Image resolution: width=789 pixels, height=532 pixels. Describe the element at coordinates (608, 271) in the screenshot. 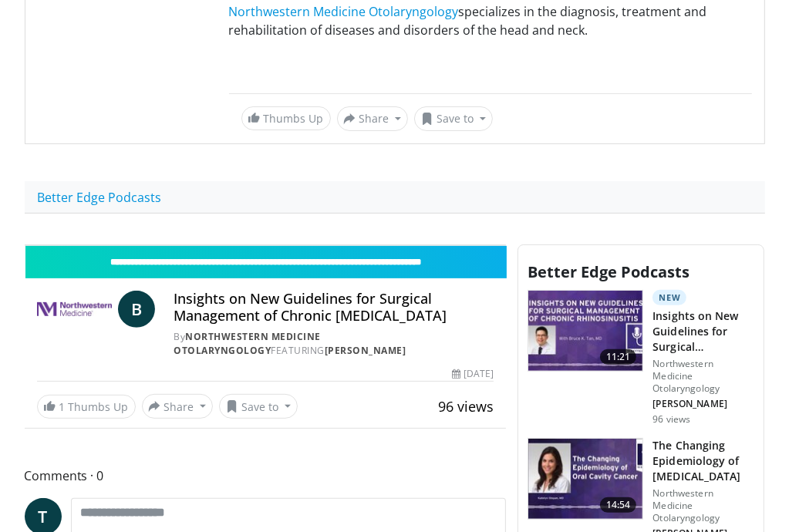

I see `span: Better Edge Podcasts` at that location.